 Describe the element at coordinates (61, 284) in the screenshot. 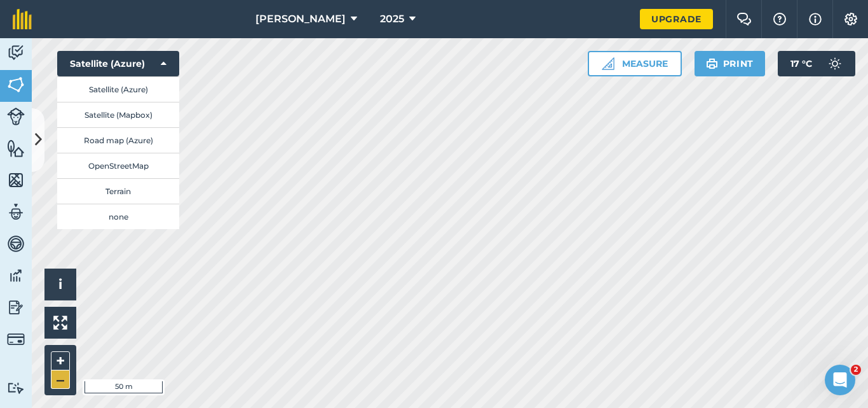

I see `span: i` at that location.